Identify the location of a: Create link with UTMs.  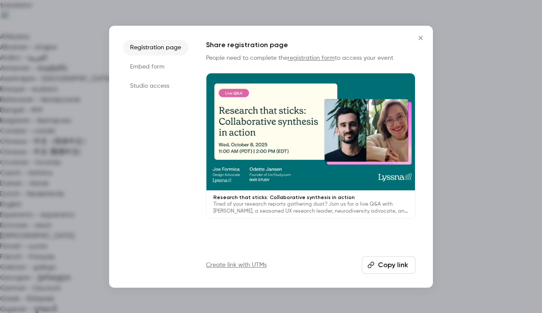
(236, 265).